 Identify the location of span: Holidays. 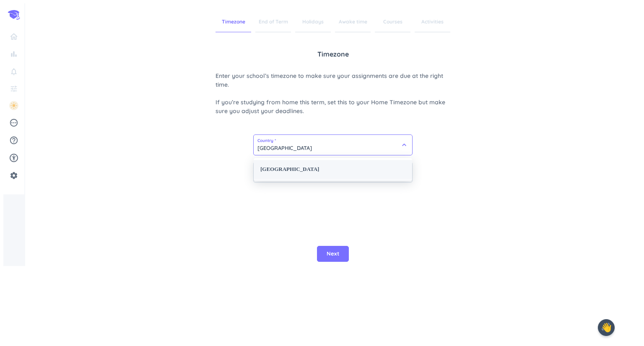
(313, 22).